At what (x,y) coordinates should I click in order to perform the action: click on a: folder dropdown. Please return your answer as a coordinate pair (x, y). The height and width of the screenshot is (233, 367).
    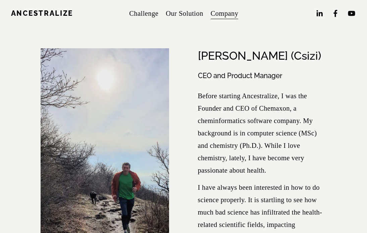
    Looking at the image, I should click on (224, 13).